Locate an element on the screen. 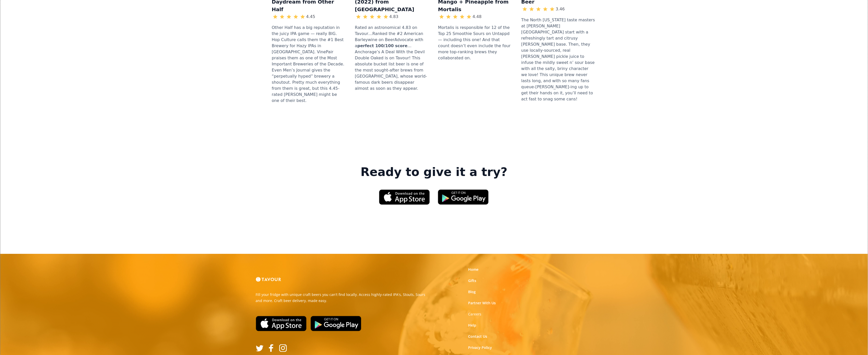 The width and height of the screenshot is (868, 355). a: Help is located at coordinates (472, 325).